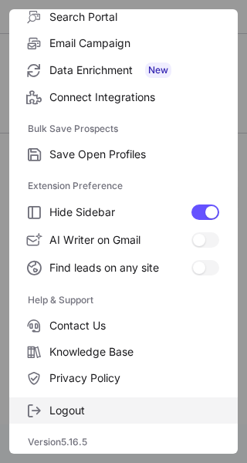  I want to click on span: Hide Sidebar, so click(120, 212).